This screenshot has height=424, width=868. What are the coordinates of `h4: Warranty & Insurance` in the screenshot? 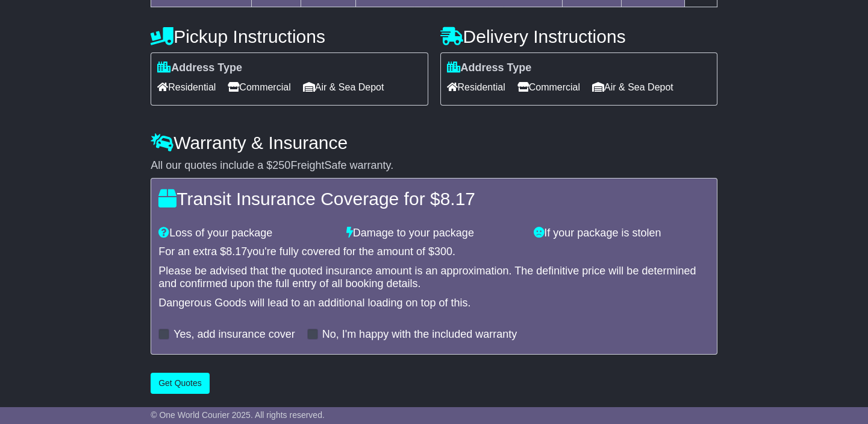 It's located at (434, 142).